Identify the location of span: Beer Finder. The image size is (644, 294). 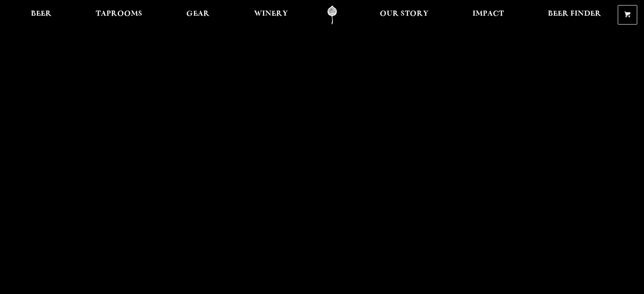
(574, 14).